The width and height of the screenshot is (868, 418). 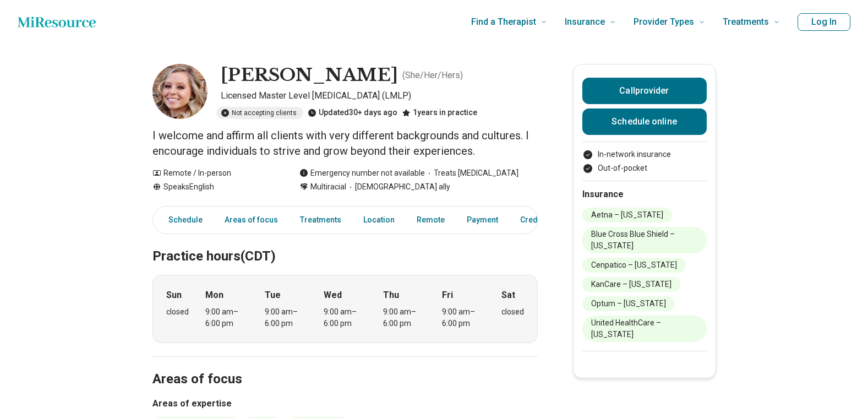 I want to click on p: ( She/Her/Hers ), so click(x=432, y=76).